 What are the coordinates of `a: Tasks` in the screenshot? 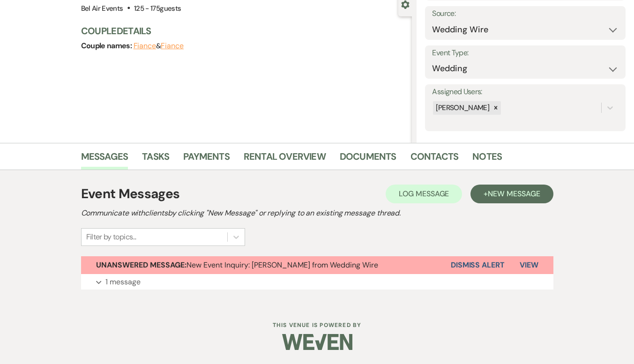 It's located at (156, 160).